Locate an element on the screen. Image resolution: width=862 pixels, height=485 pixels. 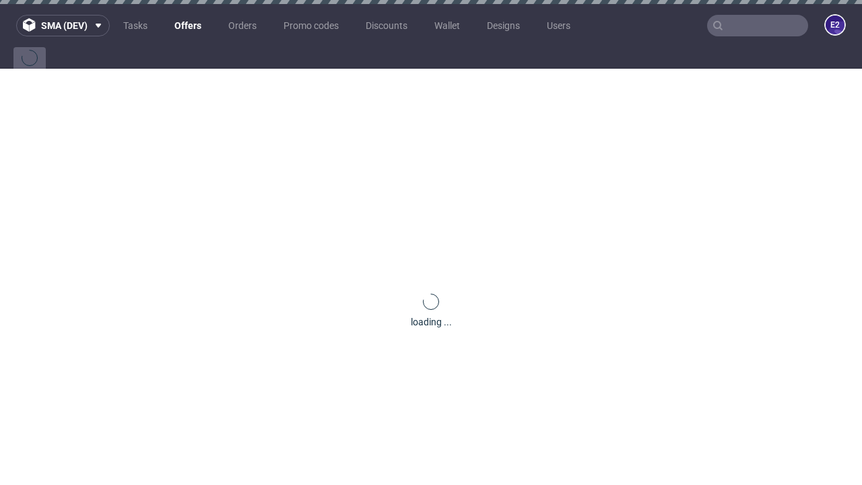
button: sma (dev) is located at coordinates (63, 26).